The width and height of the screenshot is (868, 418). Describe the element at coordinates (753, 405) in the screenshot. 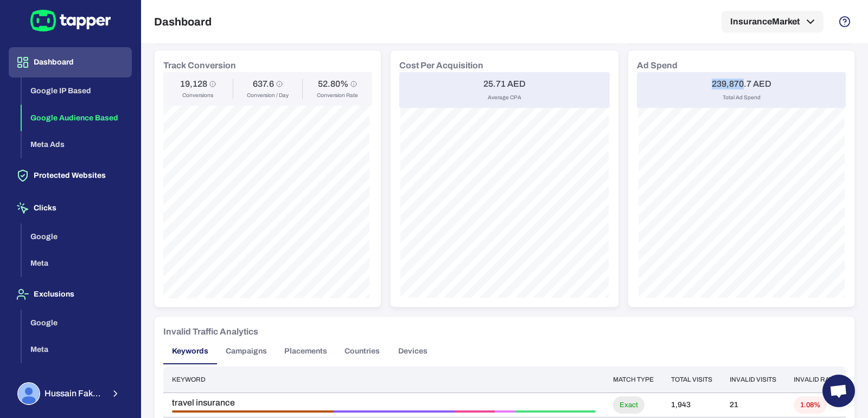

I see `td: 21` at that location.